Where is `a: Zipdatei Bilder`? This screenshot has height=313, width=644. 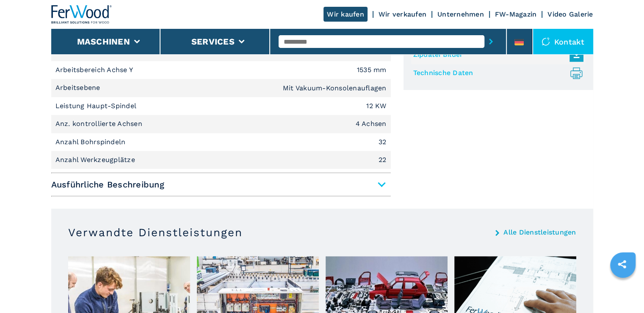 a: Zipdatei Bilder is located at coordinates (497, 55).